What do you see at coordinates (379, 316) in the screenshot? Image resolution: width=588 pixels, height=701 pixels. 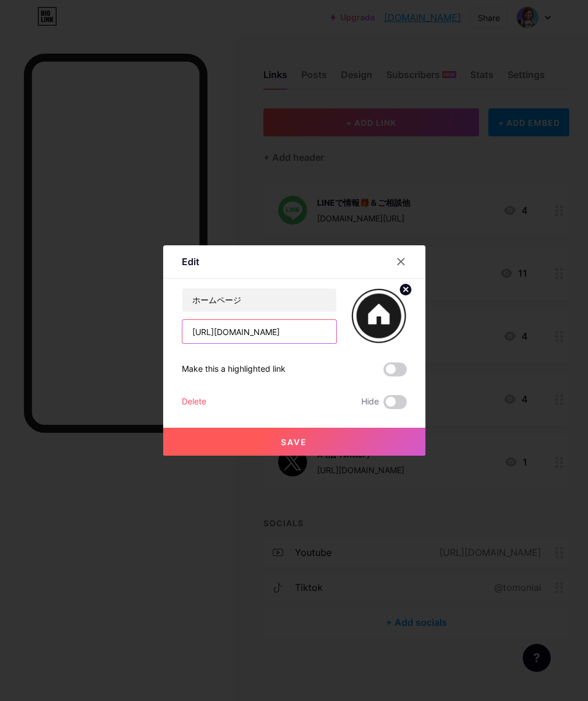 I see `img: link_thumbnail` at bounding box center [379, 316].